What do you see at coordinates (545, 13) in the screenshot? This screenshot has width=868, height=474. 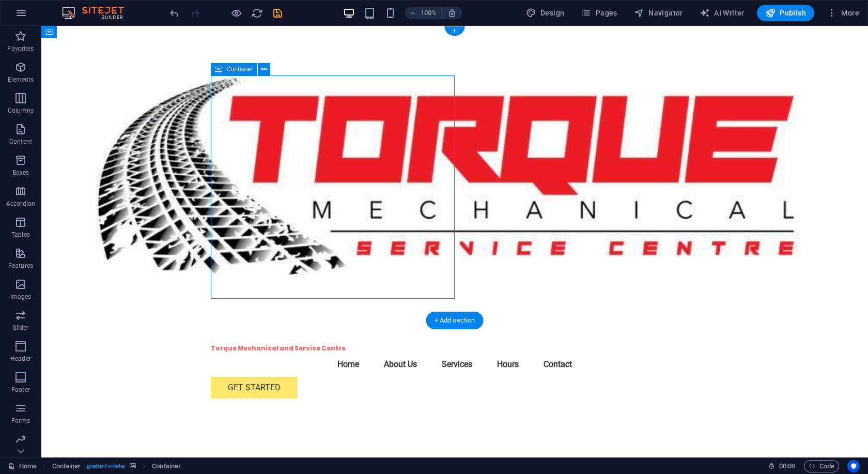 I see `button: Design` at bounding box center [545, 13].